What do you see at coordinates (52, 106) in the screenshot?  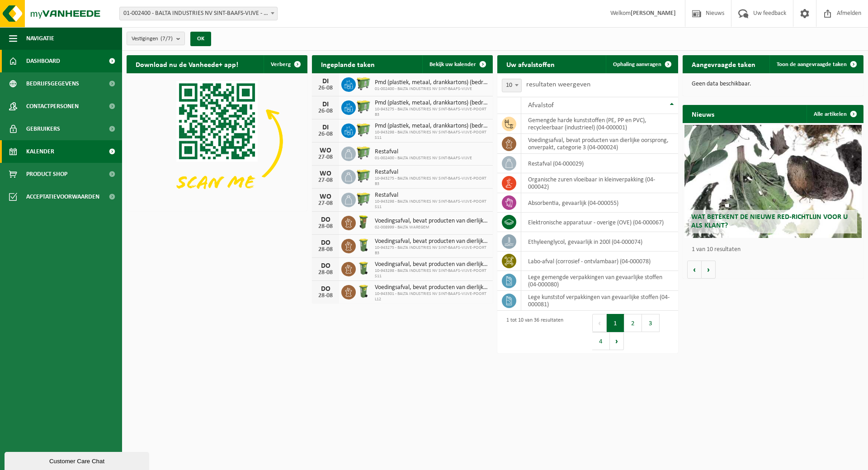 I see `span: Contactpersonen` at bounding box center [52, 106].